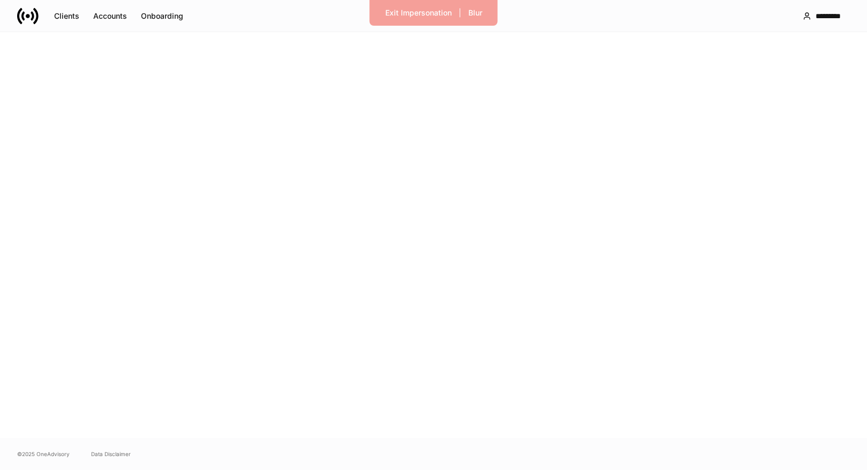 The width and height of the screenshot is (867, 470). I want to click on button: Onboarding, so click(162, 16).